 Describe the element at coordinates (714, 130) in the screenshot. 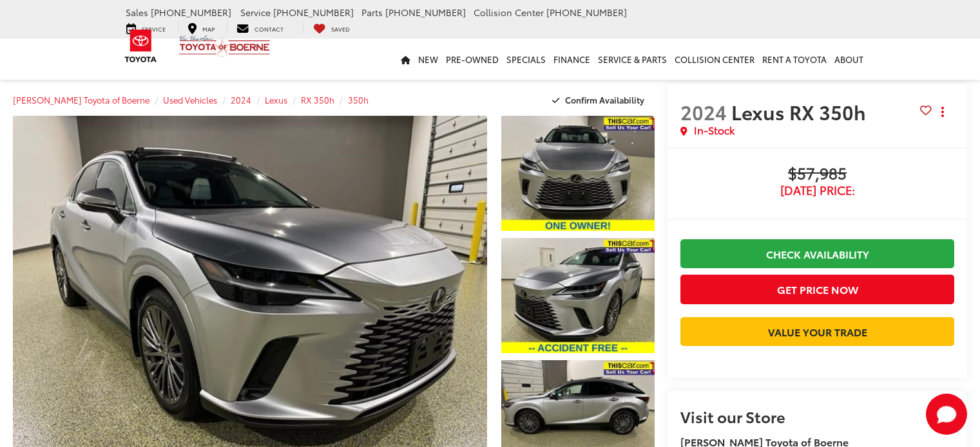

I see `span: In-Stock` at that location.